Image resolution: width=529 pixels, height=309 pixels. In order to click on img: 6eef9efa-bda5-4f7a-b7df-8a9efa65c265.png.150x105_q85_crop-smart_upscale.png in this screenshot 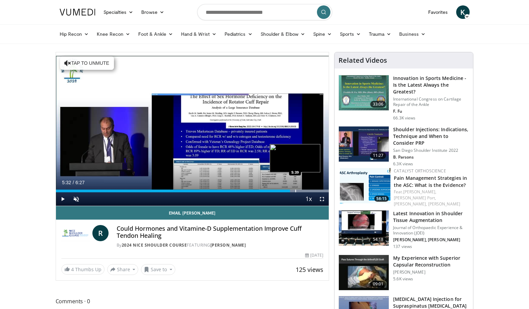, I will do `click(365, 185)`.